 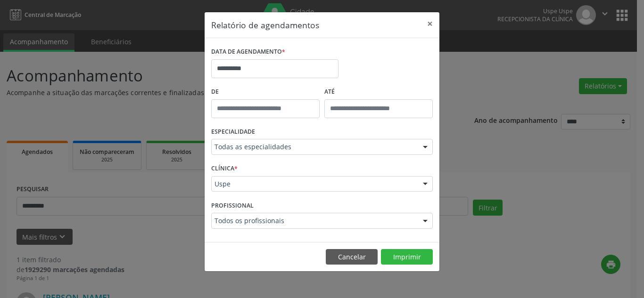 What do you see at coordinates (265, 92) in the screenshot?
I see `label: De` at bounding box center [265, 92].